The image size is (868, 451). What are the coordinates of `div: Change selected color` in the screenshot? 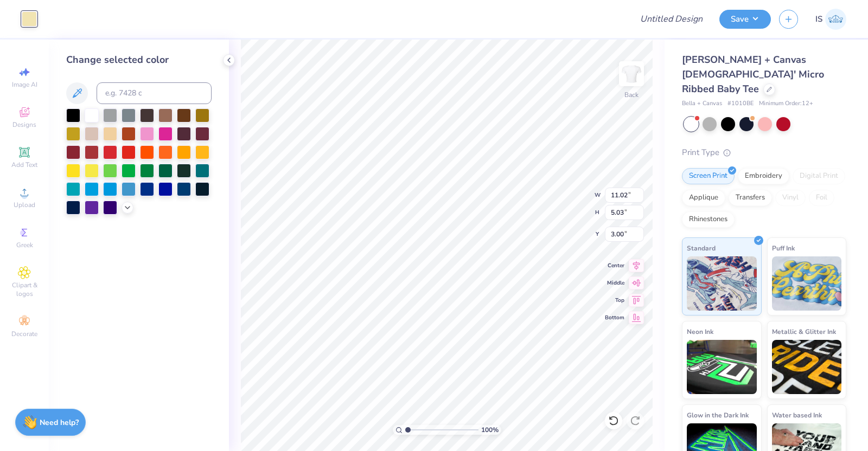 It's located at (139, 60).